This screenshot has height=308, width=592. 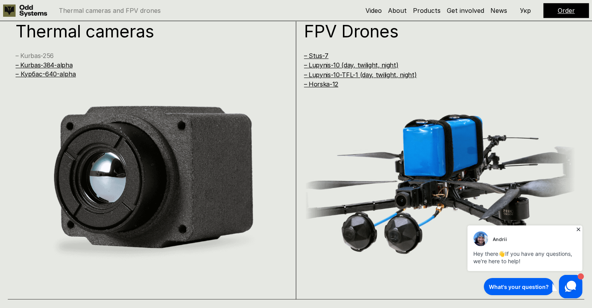 What do you see at coordinates (526, 11) in the screenshot?
I see `p: Укр` at bounding box center [526, 11].